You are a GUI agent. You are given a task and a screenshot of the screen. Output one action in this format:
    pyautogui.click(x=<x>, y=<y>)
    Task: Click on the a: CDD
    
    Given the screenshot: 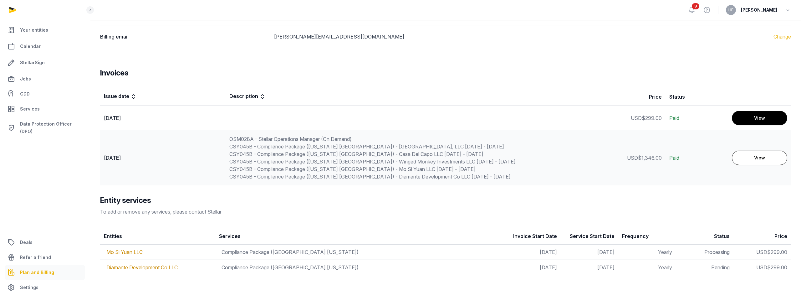 What is the action you would take?
    pyautogui.click(x=45, y=94)
    